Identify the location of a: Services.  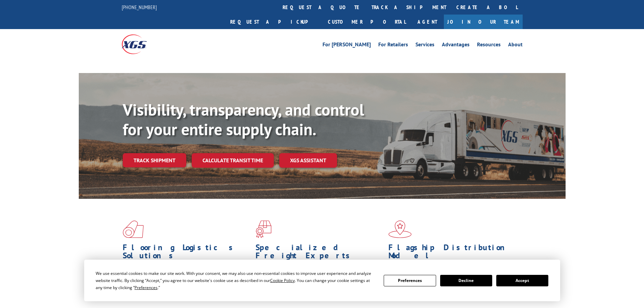
(425, 46).